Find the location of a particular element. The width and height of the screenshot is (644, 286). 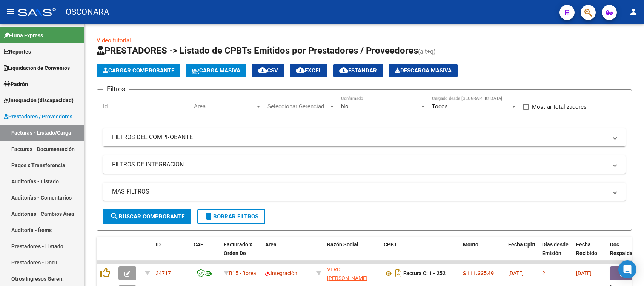

button: Cargar Comprobante is located at coordinates (138, 71).